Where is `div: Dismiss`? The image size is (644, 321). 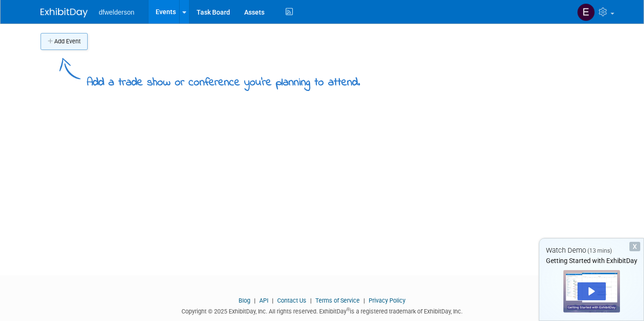 div: Dismiss is located at coordinates (634, 247).